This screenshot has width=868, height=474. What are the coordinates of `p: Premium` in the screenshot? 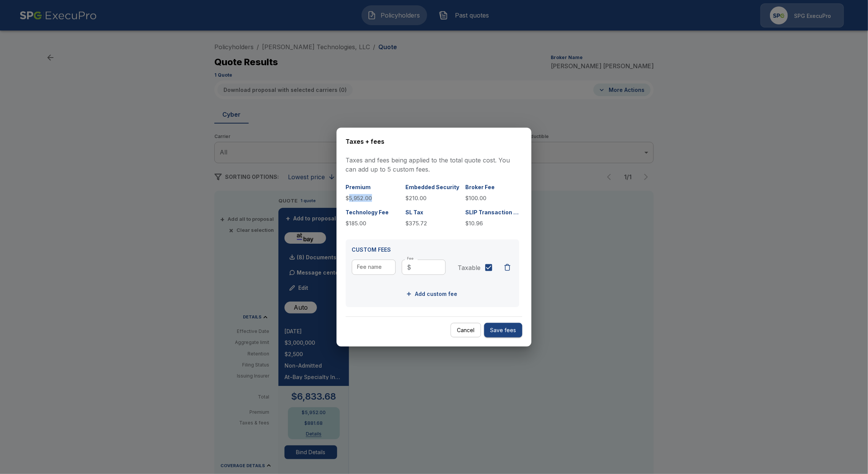 It's located at (373, 187).